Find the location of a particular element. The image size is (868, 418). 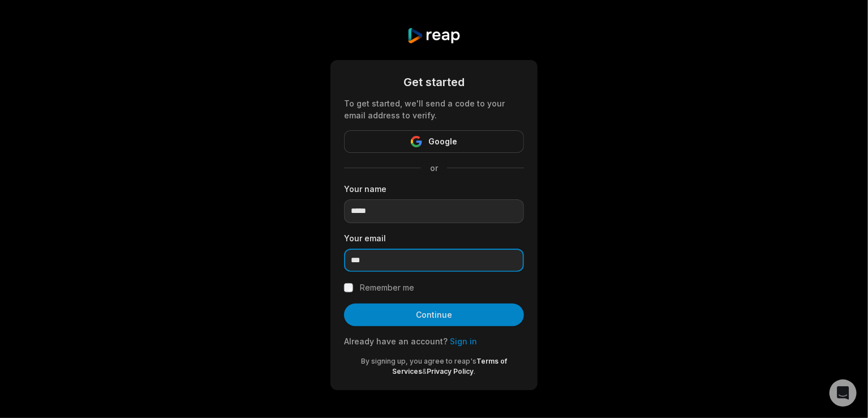

button: Google is located at coordinates (434, 141).